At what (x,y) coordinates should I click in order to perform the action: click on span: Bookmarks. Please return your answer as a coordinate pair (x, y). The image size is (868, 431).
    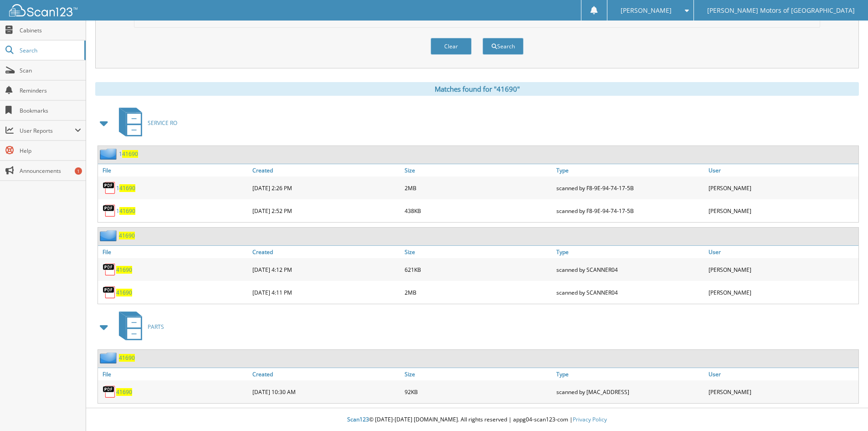
    Looking at the image, I should click on (50, 110).